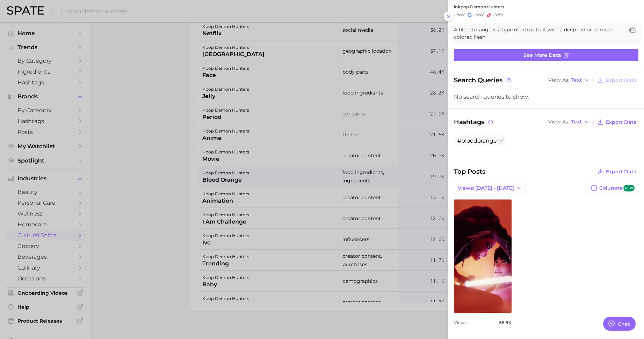 This screenshot has height=339, width=644. What do you see at coordinates (505, 323) in the screenshot?
I see `span: 55.9k` at bounding box center [505, 323].